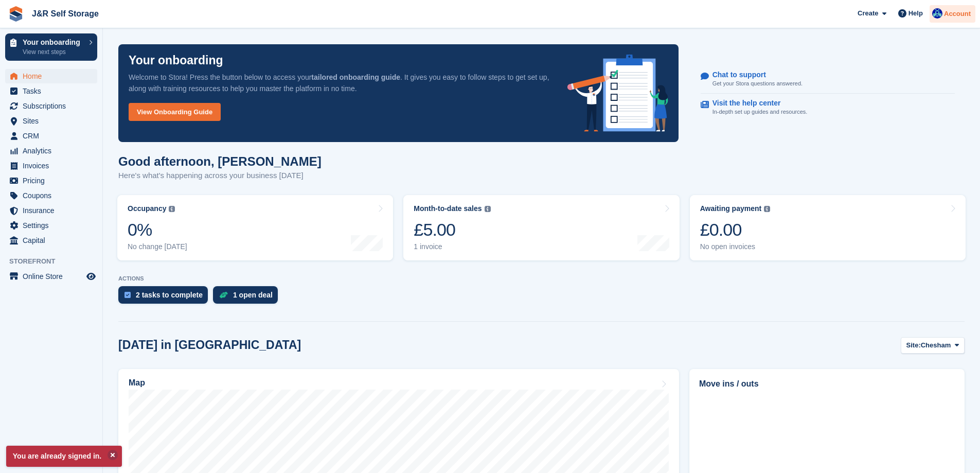 The width and height of the screenshot is (980, 473). What do you see at coordinates (827, 384) in the screenshot?
I see `h2: Move ins / outs` at bounding box center [827, 384].